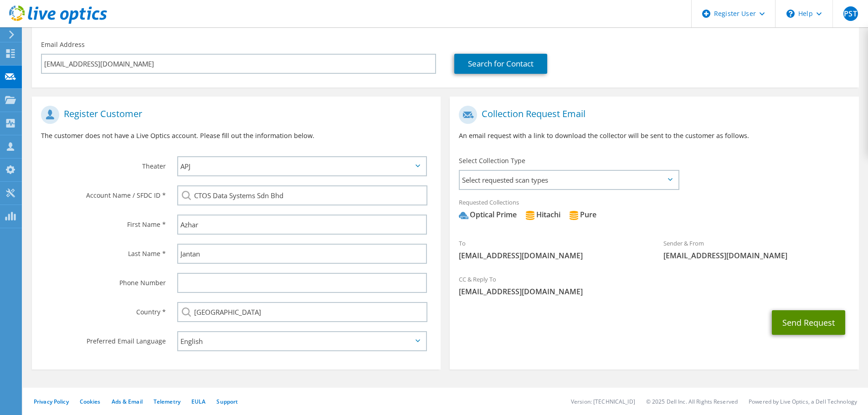 Image resolution: width=868 pixels, height=415 pixels. I want to click on div: Hitachi, so click(543, 214).